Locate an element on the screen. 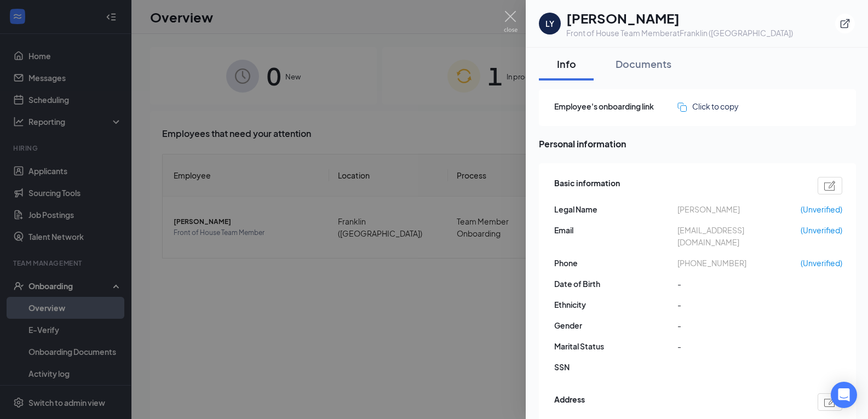  span: Phone is located at coordinates (616, 263).